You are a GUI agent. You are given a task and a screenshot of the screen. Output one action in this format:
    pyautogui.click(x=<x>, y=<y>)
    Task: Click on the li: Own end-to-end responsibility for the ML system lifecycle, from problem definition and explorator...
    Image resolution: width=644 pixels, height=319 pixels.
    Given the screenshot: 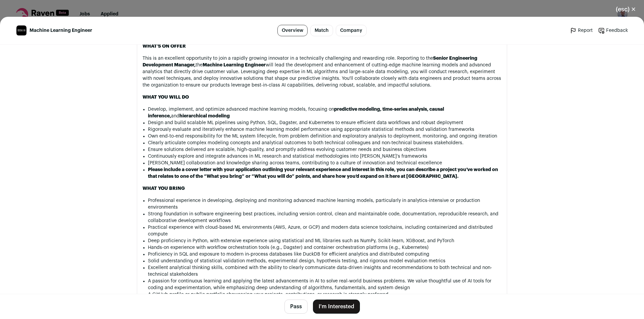 What is the action you would take?
    pyautogui.click(x=325, y=136)
    